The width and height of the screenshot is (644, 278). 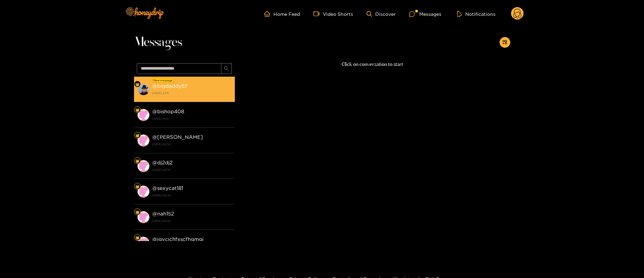 What do you see at coordinates (425, 14) in the screenshot?
I see `div: Messages` at bounding box center [425, 14].